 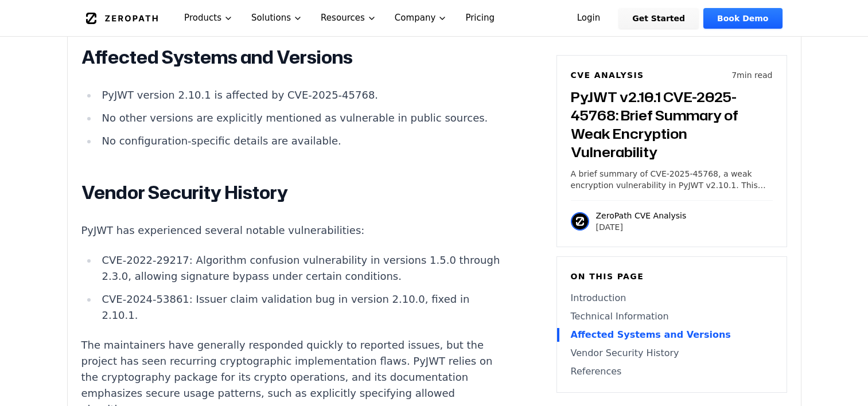 I want to click on a: References, so click(x=671, y=372).